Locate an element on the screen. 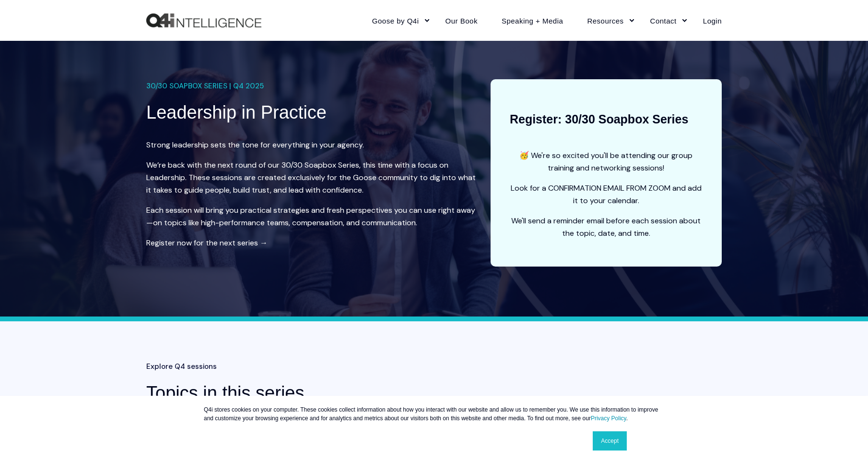 This screenshot has width=868, height=463. a: Back to Home is located at coordinates (204, 20).